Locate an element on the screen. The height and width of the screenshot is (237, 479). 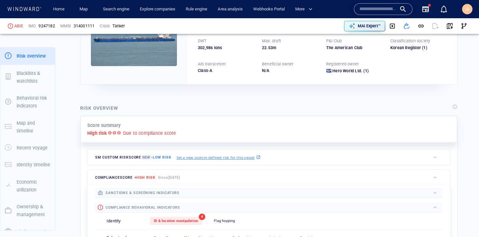
div: Korean Register is located at coordinates (406, 48).